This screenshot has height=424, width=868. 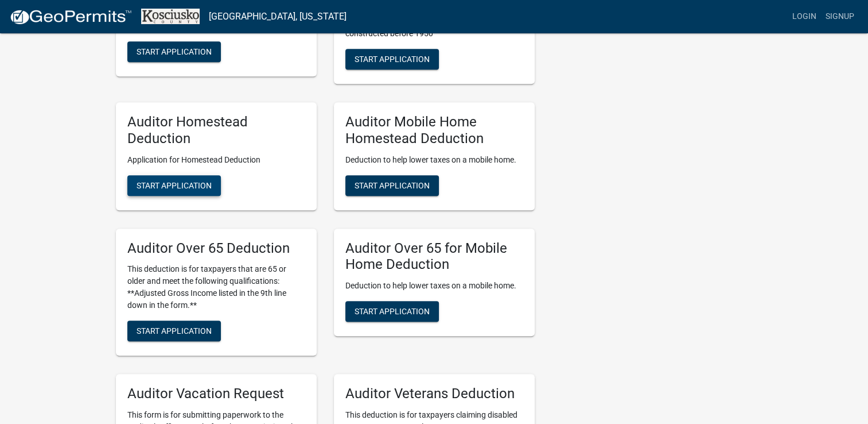 What do you see at coordinates (217, 160) in the screenshot?
I see `p: Application for Homestead Deduction` at bounding box center [217, 160].